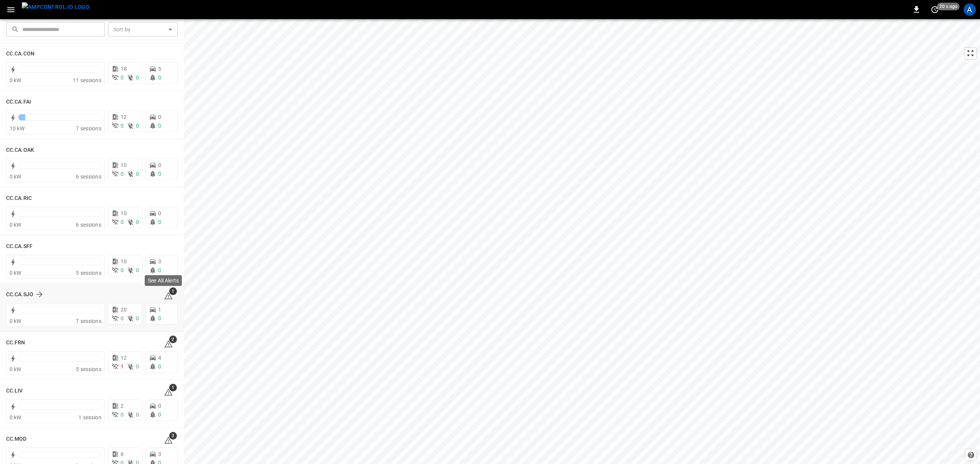 The height and width of the screenshot is (464, 980). Describe the element at coordinates (122, 454) in the screenshot. I see `span: 6` at that location.